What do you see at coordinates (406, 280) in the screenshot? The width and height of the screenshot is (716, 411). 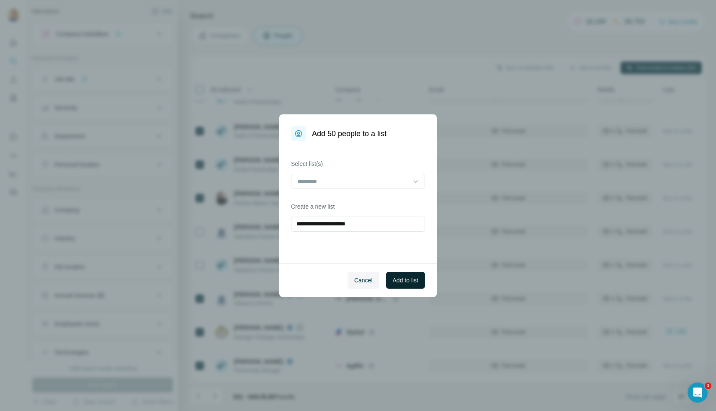 I see `span: Add to list` at bounding box center [406, 280].